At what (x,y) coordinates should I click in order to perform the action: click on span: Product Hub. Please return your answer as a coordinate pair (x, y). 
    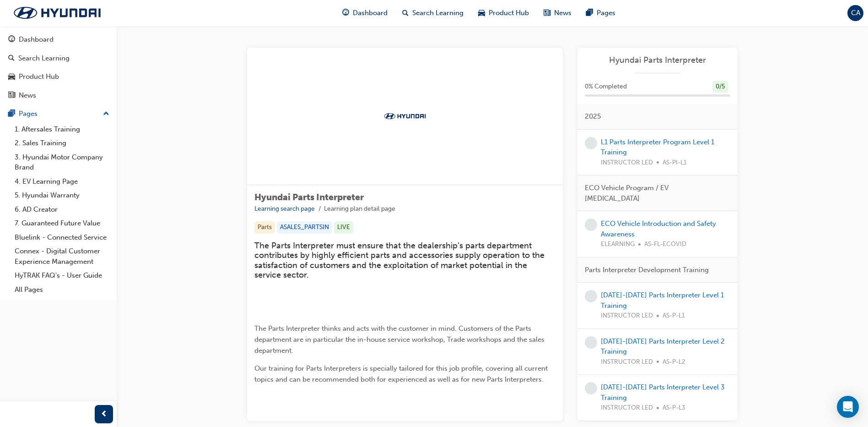
    Looking at the image, I should click on (509, 13).